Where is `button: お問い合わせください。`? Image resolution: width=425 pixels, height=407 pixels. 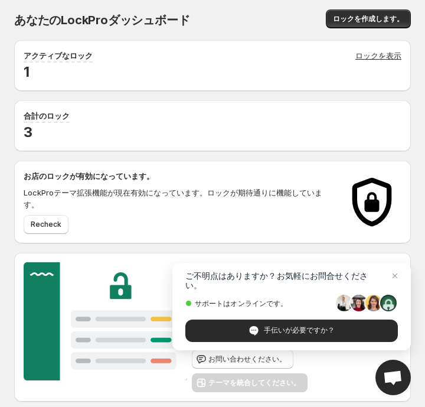 button: お問い合わせください。 is located at coordinates (243, 359).